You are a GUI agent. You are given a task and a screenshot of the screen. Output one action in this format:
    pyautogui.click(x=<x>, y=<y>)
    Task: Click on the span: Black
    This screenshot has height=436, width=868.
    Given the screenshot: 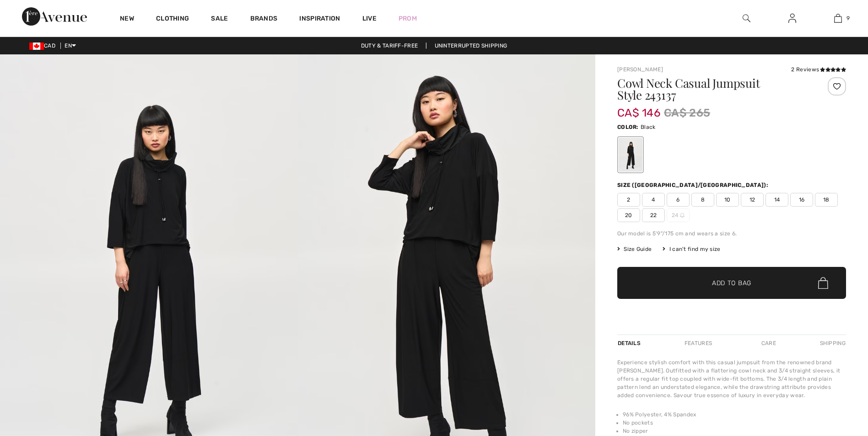 What is the action you would take?
    pyautogui.click(x=648, y=127)
    